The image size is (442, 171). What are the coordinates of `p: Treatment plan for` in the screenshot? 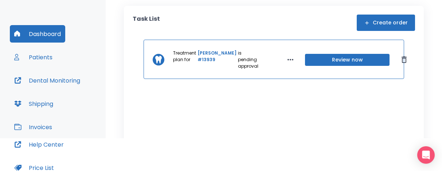 It's located at (185, 60).